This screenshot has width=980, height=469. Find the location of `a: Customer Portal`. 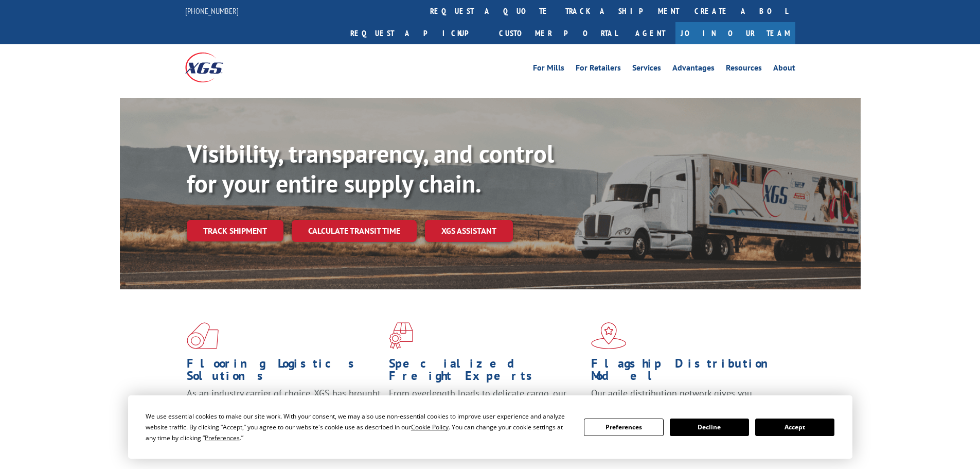

a: Customer Portal is located at coordinates (558, 33).